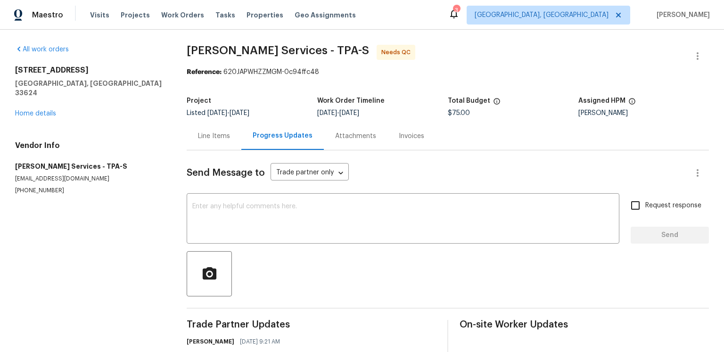 This screenshot has width=724, height=352. What do you see at coordinates (204, 72) in the screenshot?
I see `b: Reference:` at bounding box center [204, 72].